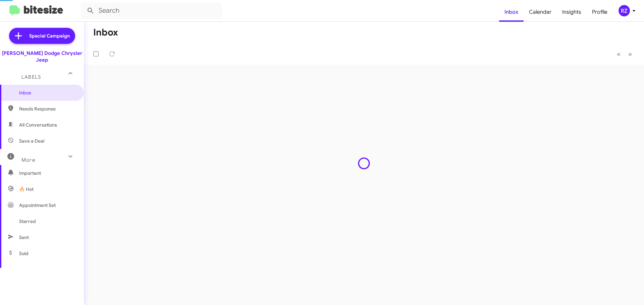  Describe the element at coordinates (38, 125) in the screenshot. I see `span: All Conversations` at that location.